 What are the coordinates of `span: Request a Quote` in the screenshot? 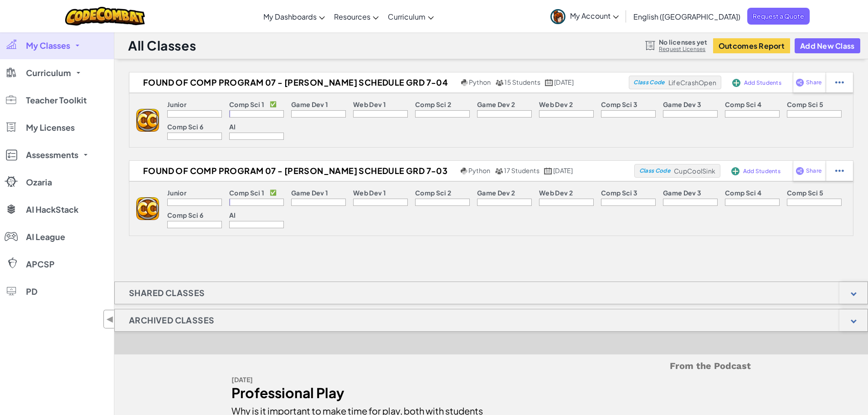 It's located at (779, 16).